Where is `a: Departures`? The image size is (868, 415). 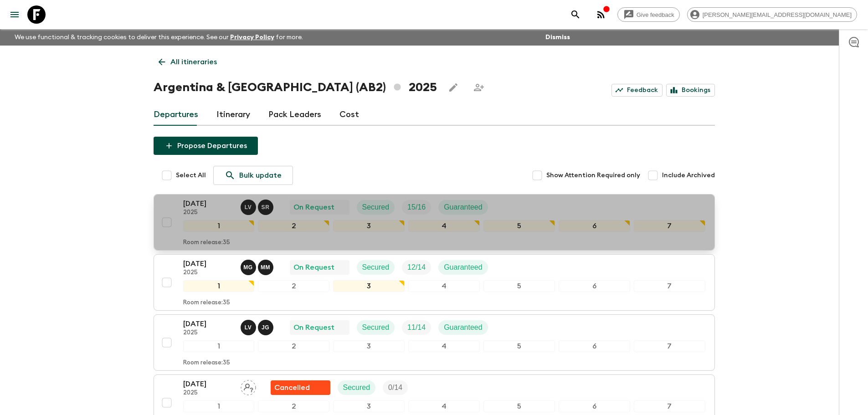
a: Departures is located at coordinates (176, 114).